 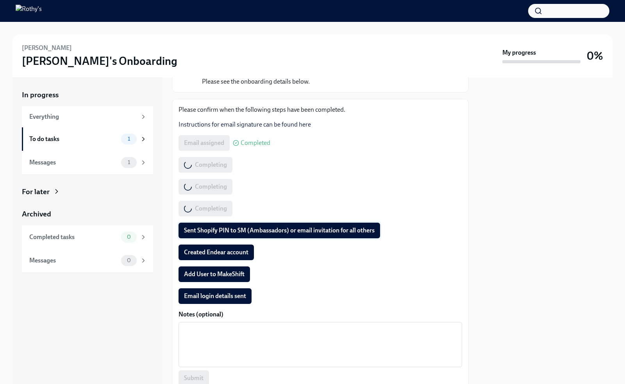 What do you see at coordinates (88, 95) in the screenshot?
I see `a: In progress` at bounding box center [88, 95].